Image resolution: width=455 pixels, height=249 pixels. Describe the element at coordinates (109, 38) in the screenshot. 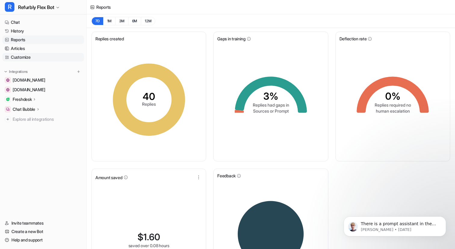

I see `span: Replies created` at that location.